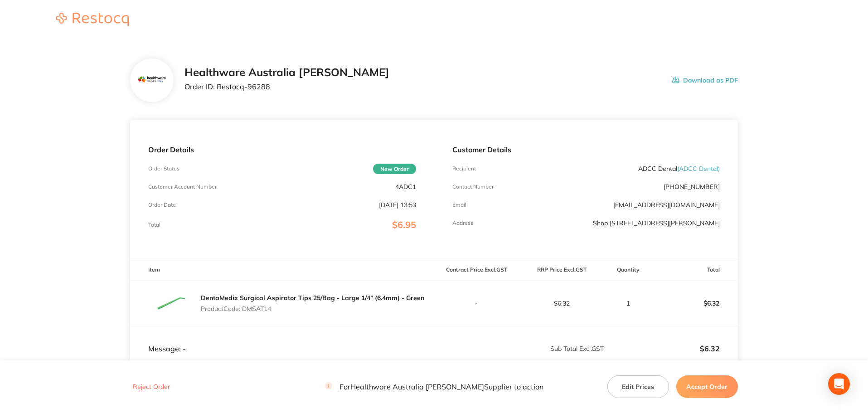  What do you see at coordinates (403, 224) in the screenshot?
I see `span: $6.95` at bounding box center [403, 224].